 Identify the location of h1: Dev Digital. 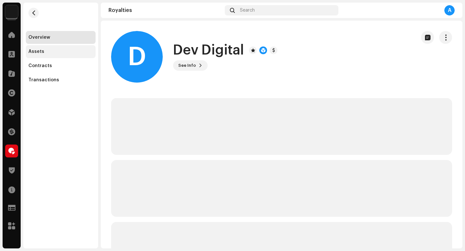
(208, 50).